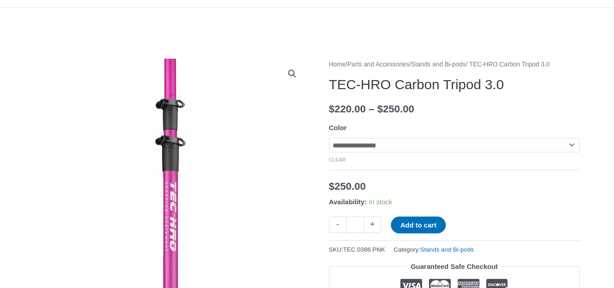  Describe the element at coordinates (355, 224) in the screenshot. I see `input: Product quantity` at that location.